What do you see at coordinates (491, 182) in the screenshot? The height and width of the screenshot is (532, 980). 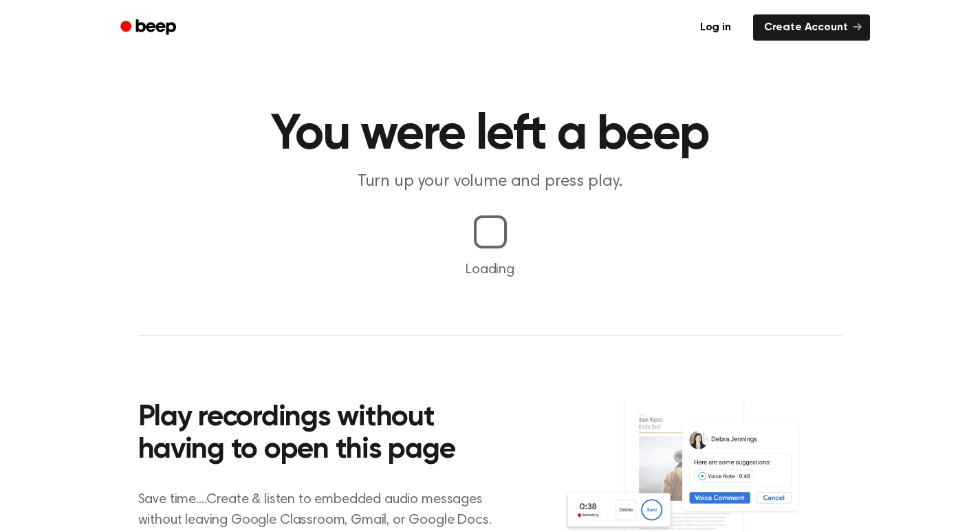 I see `p: Turn up your volume and press play.` at bounding box center [491, 182].